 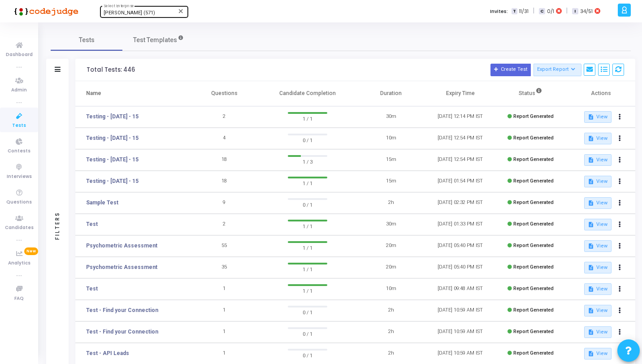 What do you see at coordinates (225, 160) in the screenshot?
I see `td: 18` at bounding box center [225, 160].